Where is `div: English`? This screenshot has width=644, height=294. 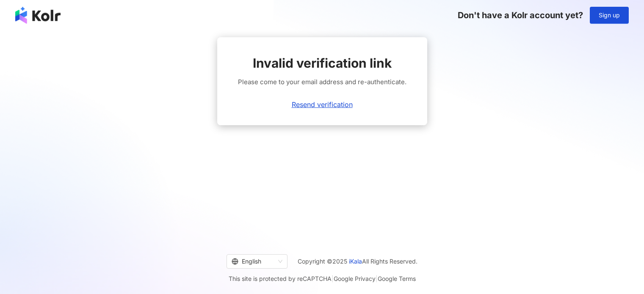
div: English is located at coordinates (253, 262).